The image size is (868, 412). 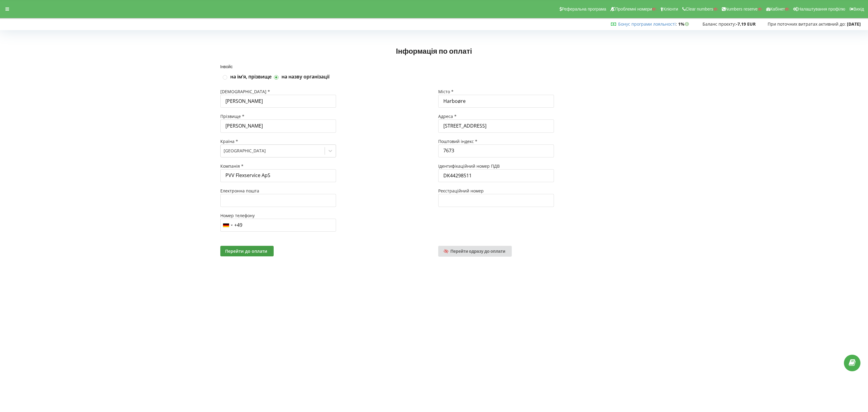 I want to click on span: Прізвище *, so click(x=232, y=117).